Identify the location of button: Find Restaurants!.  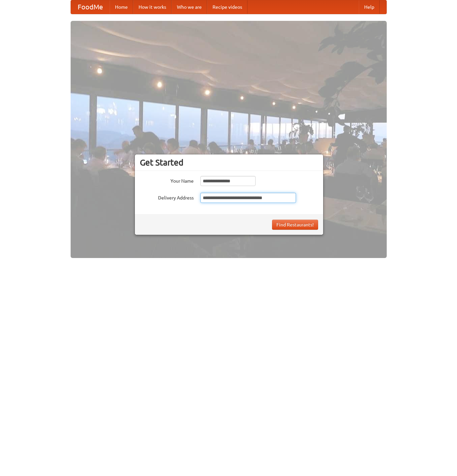
(295, 225).